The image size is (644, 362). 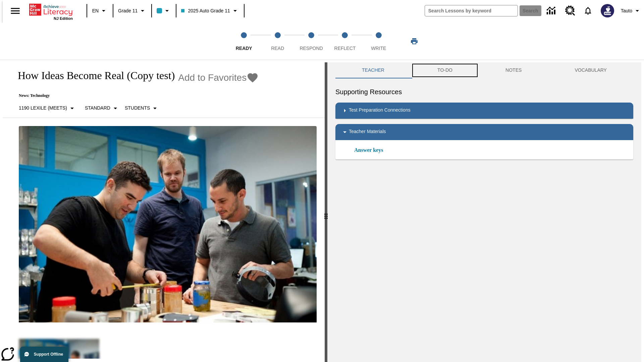 I want to click on div: Home, so click(x=51, y=11).